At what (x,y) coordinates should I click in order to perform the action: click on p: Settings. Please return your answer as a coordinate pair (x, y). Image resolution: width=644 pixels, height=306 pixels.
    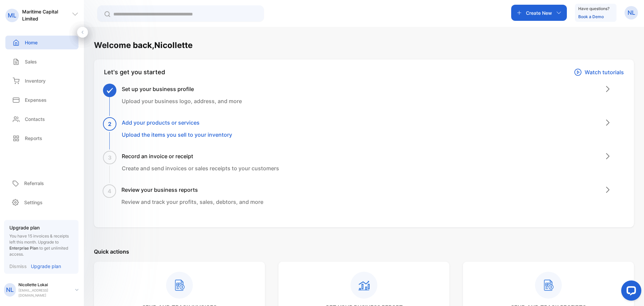
    Looking at the image, I should click on (33, 203).